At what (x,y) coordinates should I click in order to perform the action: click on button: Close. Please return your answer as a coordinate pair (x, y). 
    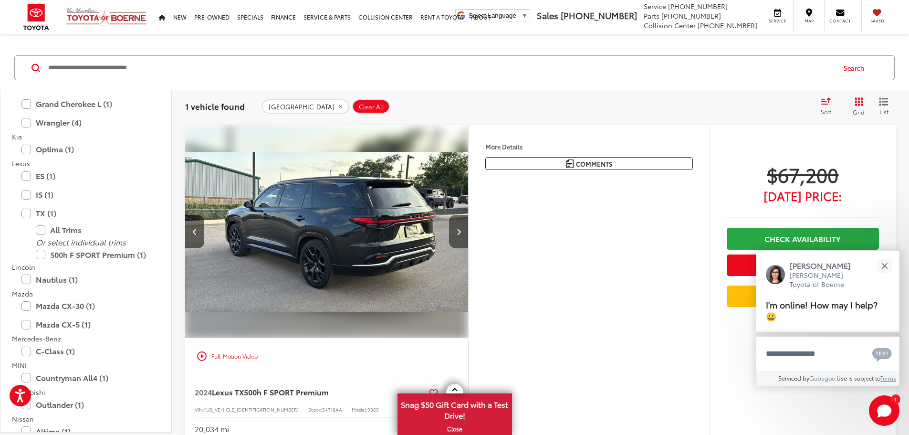
    Looking at the image, I should click on (884, 265).